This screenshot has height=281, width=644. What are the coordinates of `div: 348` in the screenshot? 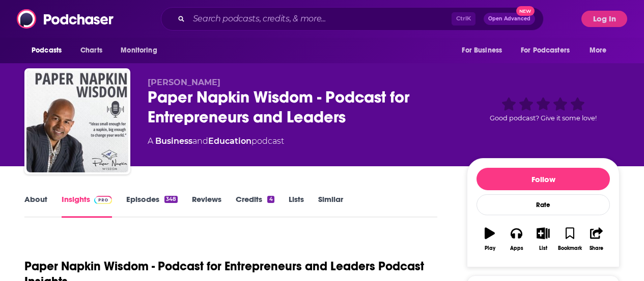 It's located at (171, 199).